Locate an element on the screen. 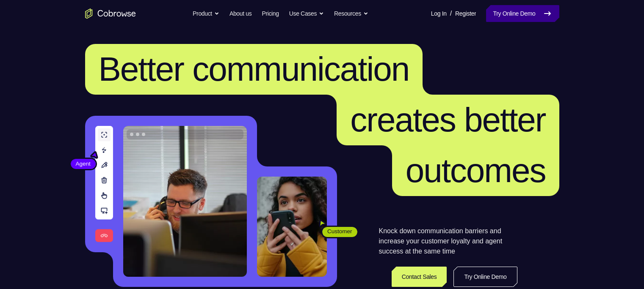  a: Register is located at coordinates (465, 14).